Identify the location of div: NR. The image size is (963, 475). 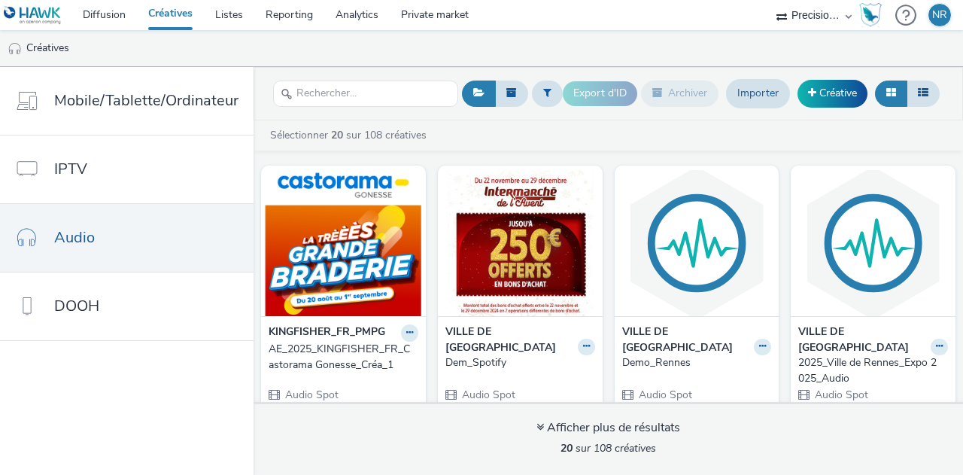
(940, 15).